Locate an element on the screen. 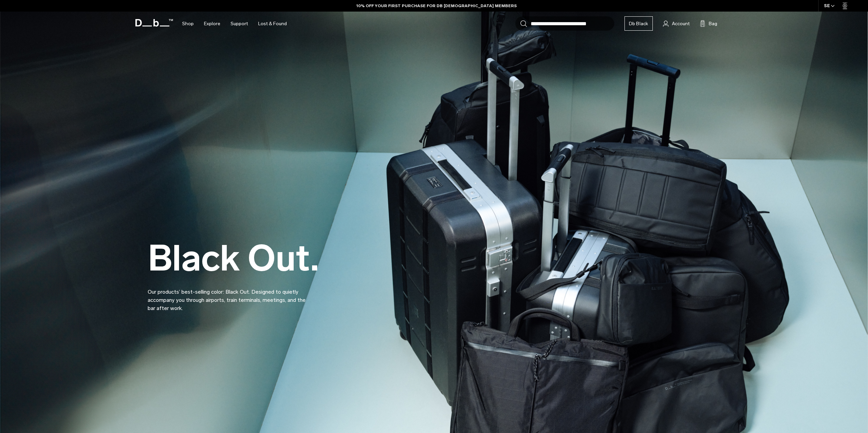  a: Shop is located at coordinates (188, 23).